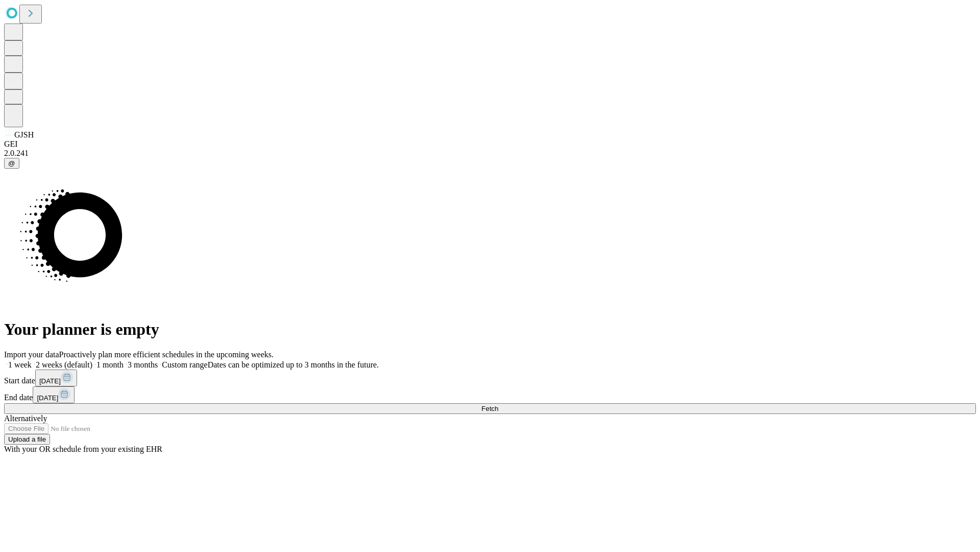 The image size is (980, 552). Describe the element at coordinates (490, 329) in the screenshot. I see `h1: Your planner is empty` at that location.